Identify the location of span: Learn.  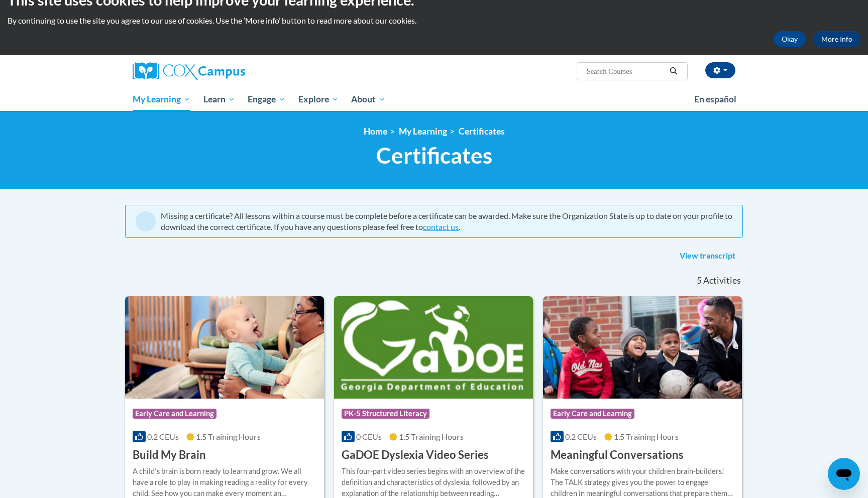
(219, 99).